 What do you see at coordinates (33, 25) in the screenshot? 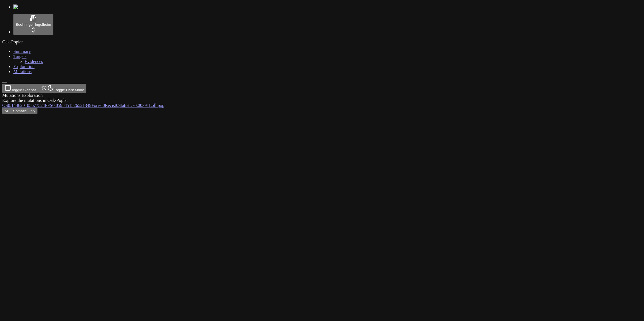
I see `button: Boehringer Ingelheim` at bounding box center [33, 25].